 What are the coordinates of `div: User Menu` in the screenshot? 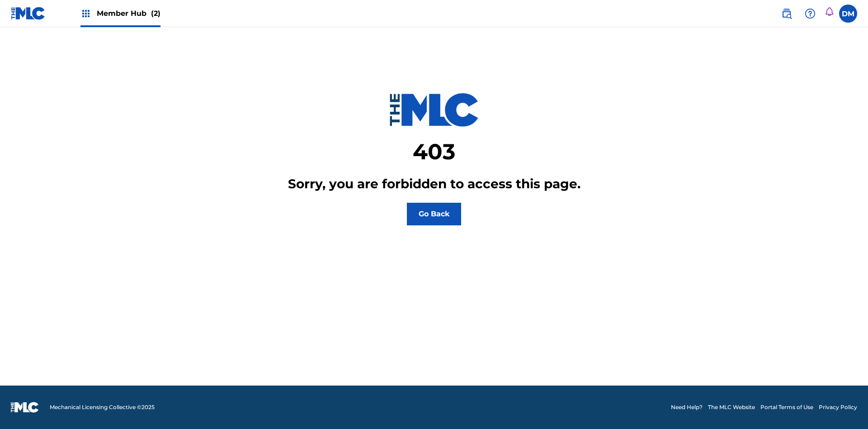 It's located at (848, 14).